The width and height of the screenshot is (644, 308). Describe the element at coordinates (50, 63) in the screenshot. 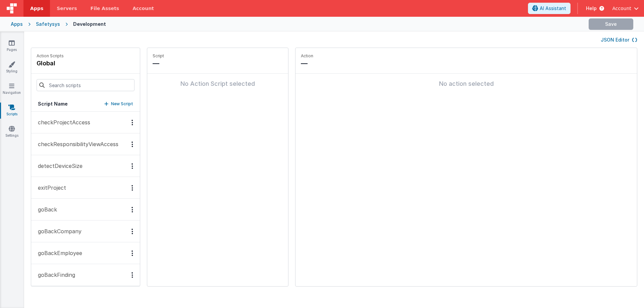

I see `h4: global` at that location.